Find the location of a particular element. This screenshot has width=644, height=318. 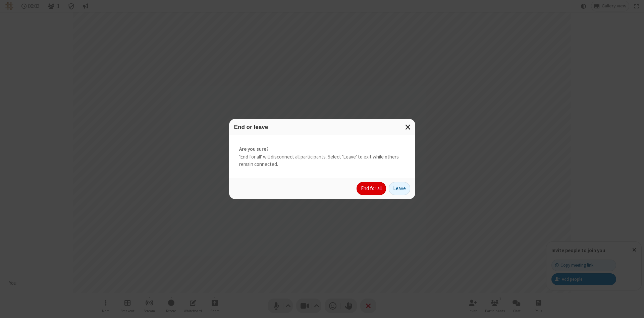

h3: End or leave is located at coordinates (322, 127).